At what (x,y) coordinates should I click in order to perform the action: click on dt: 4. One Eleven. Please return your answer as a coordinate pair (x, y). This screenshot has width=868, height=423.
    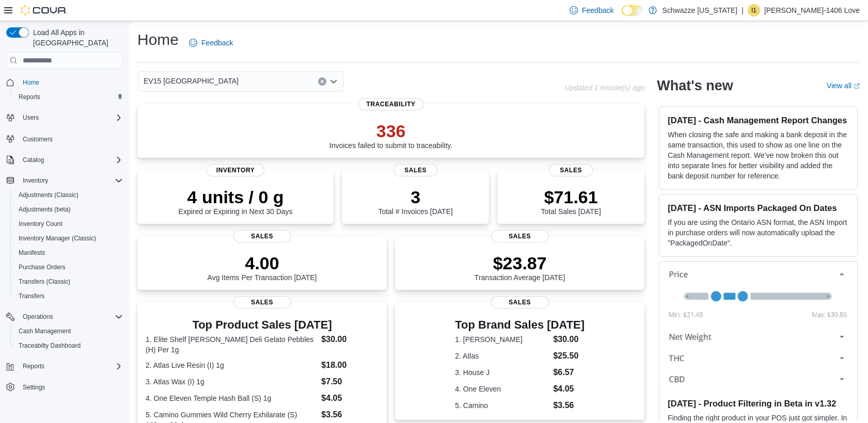
    Looking at the image, I should click on (502, 389).